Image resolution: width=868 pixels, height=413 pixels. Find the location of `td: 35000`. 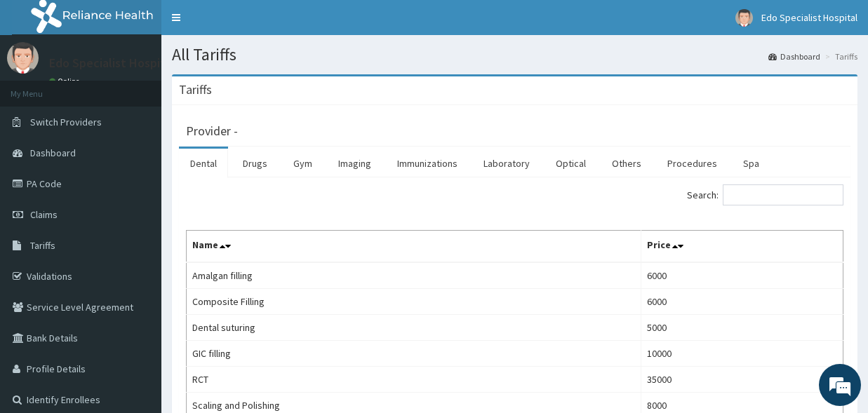

td: 35000 is located at coordinates (742, 379).